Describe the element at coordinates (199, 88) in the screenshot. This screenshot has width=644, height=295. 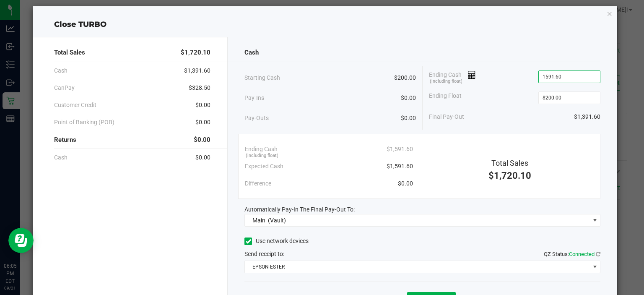
I see `span: $328.50` at that location.